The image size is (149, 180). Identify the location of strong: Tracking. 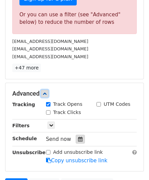
(23, 104).